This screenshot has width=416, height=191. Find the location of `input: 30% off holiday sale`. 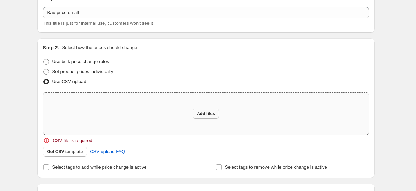

input: 30% off holiday sale is located at coordinates (206, 13).